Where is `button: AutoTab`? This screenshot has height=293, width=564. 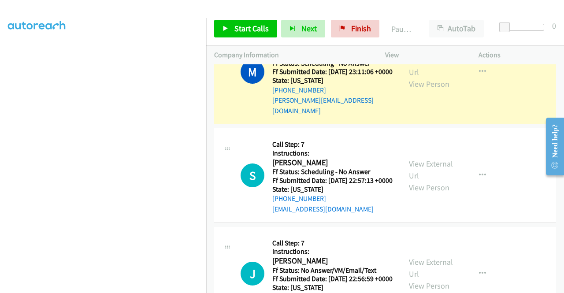
button: AutoTab is located at coordinates (457, 29).